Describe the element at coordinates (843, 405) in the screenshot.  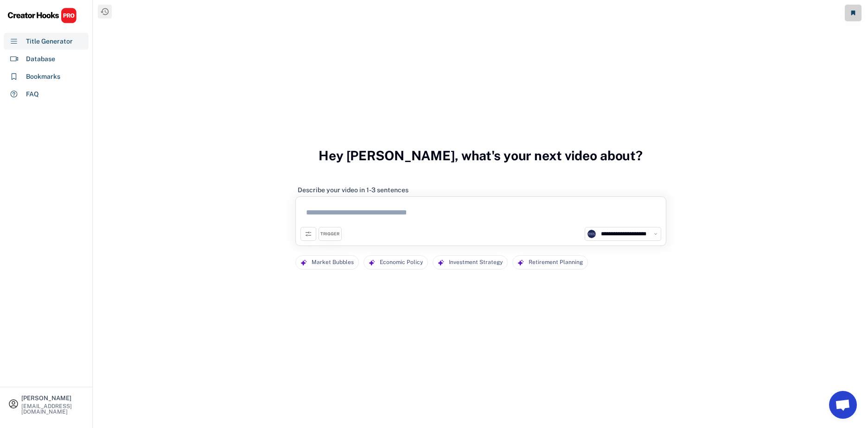
I see `a: Open chat` at that location.